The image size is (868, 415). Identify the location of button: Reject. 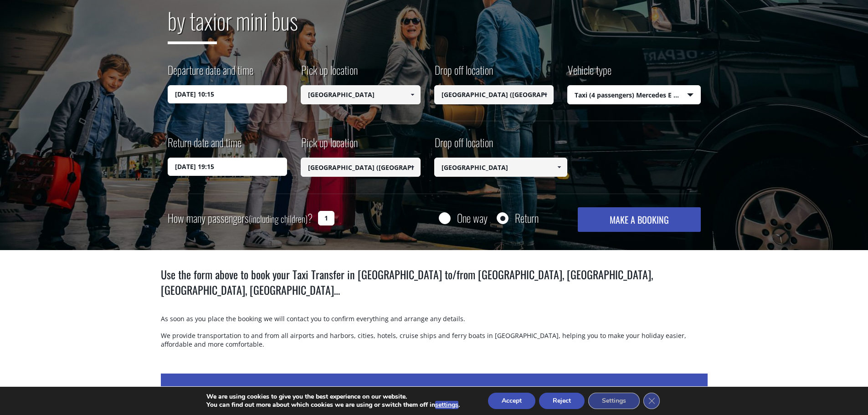
(561, 400).